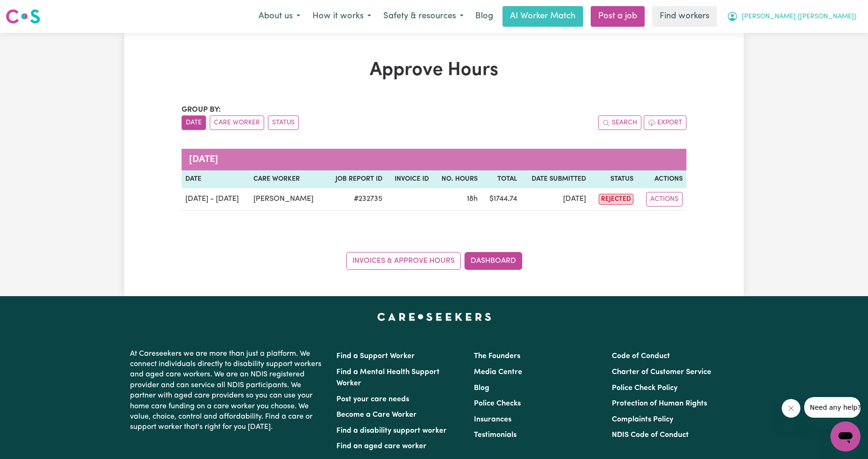 The image size is (868, 459). Describe the element at coordinates (662, 179) in the screenshot. I see `th: Actions` at that location.